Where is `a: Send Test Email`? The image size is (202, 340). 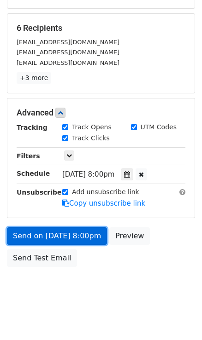 a: Send Test Email is located at coordinates (42, 258).